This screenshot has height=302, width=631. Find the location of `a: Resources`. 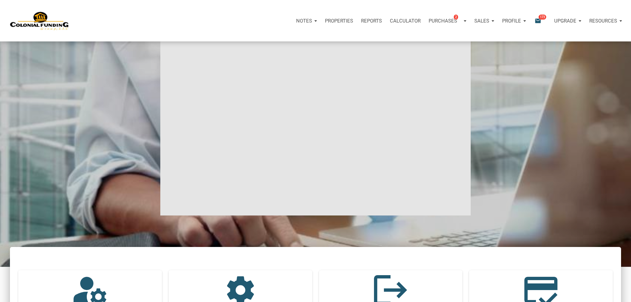

a: Resources is located at coordinates (605, 21).